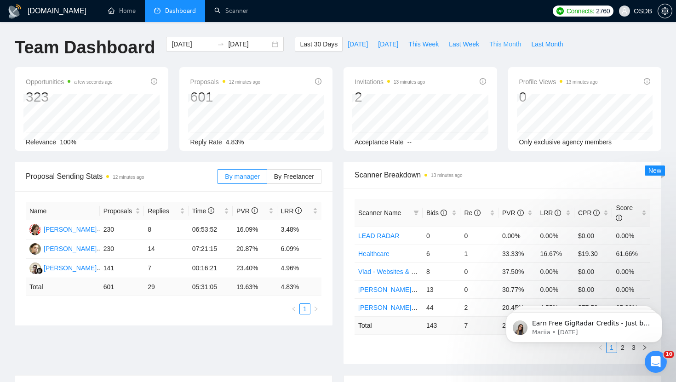 The width and height of the screenshot is (676, 382). Describe the element at coordinates (378, 236) in the screenshot. I see `a: LEAD RADAR` at that location.